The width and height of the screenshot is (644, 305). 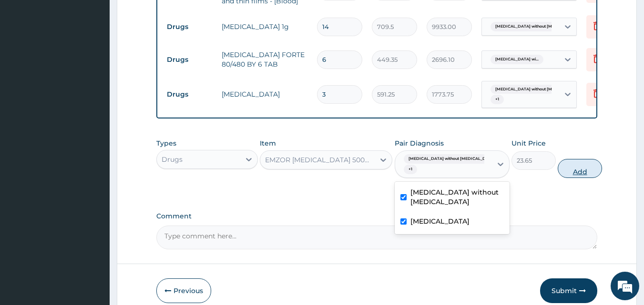 What do you see at coordinates (268, 143) in the screenshot?
I see `label: Item` at bounding box center [268, 143].